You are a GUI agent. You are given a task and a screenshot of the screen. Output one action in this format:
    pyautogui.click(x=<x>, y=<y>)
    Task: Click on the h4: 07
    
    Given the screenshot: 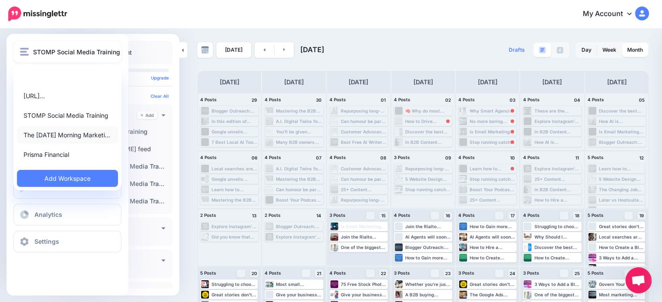 What is the action you would take?
    pyautogui.click(x=319, y=158)
    